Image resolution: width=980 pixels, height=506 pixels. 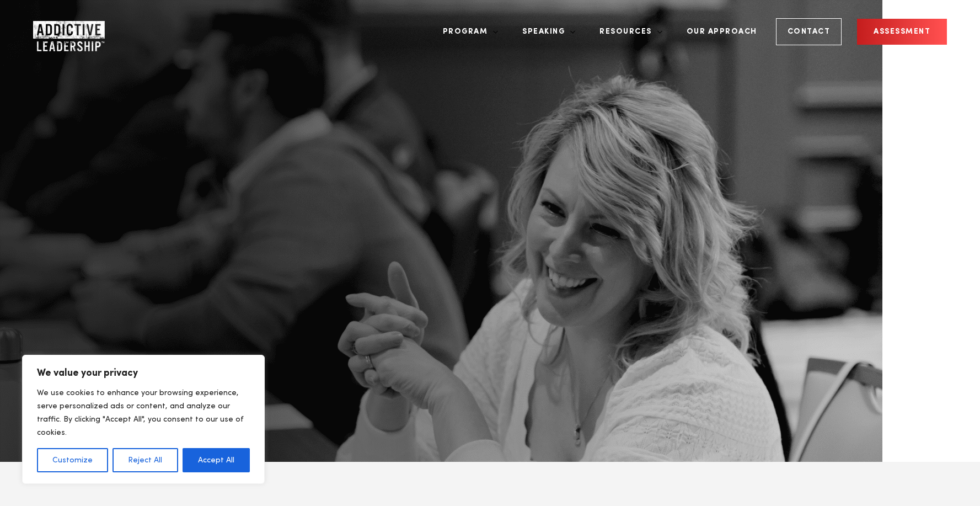 What do you see at coordinates (145, 460) in the screenshot?
I see `button: Reject All` at bounding box center [145, 460].